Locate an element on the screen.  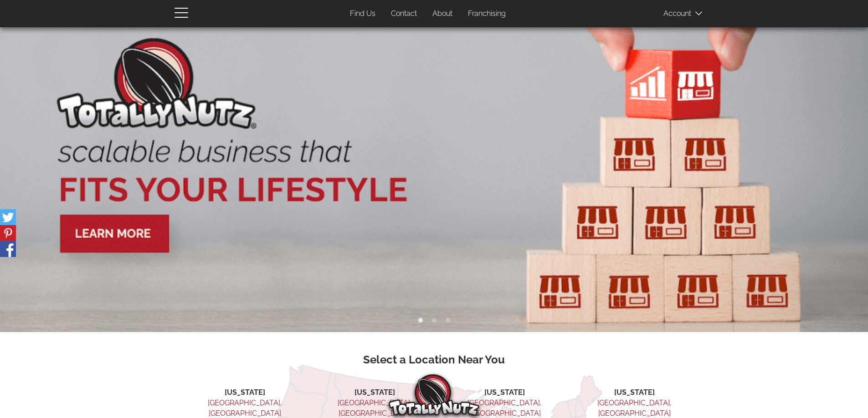
a: Contact is located at coordinates (404, 13).